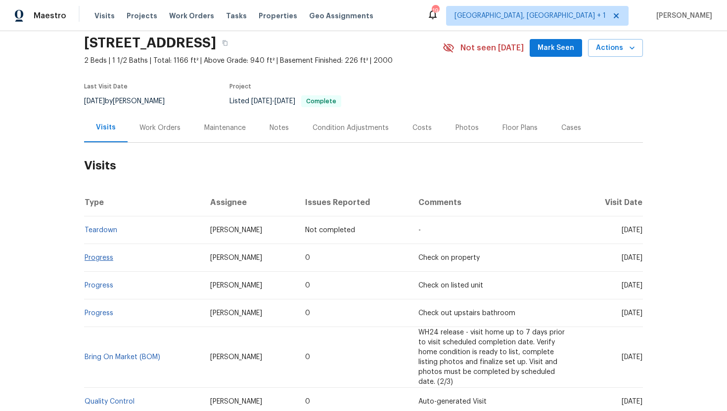  Describe the element at coordinates (610, 203) in the screenshot. I see `th: Visit Date` at that location.